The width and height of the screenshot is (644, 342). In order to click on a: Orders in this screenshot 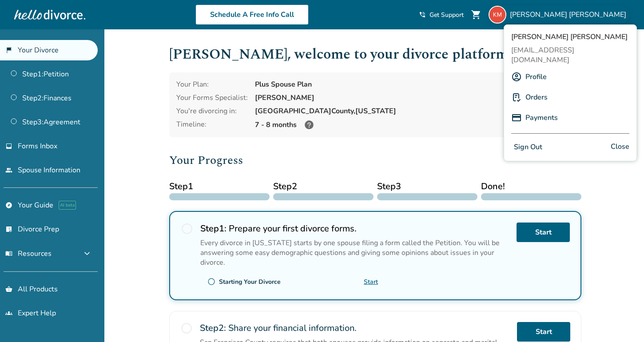, I will do `click(536, 97)`.